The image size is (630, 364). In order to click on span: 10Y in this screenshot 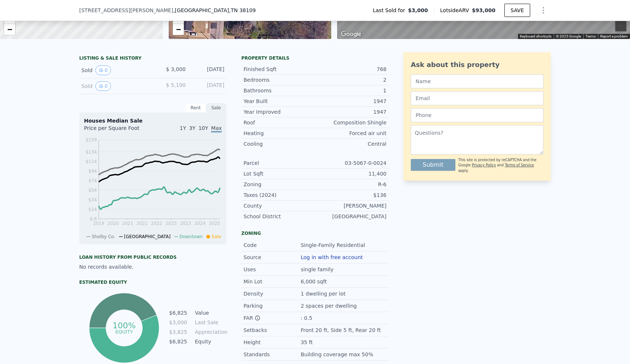, I will do `click(203, 128)`.